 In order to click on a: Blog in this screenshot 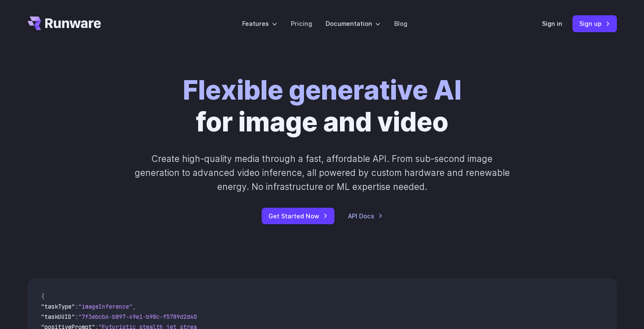, I will do `click(401, 23)`.